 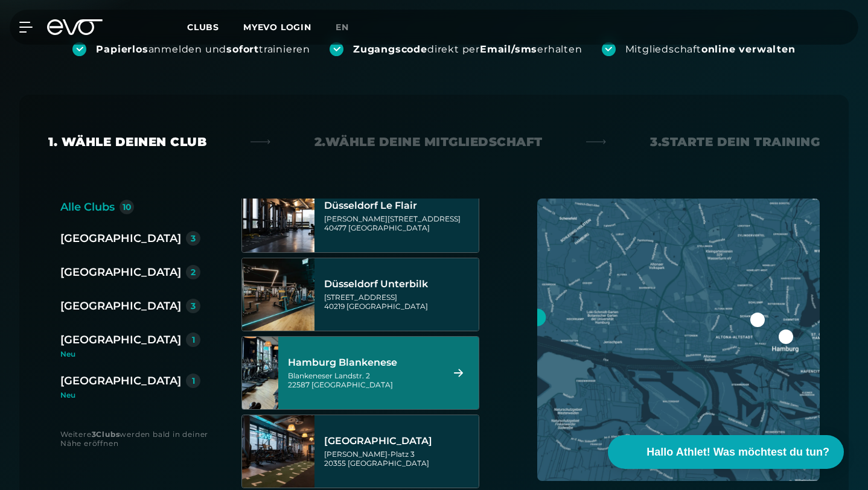 I want to click on span: Hallo Athlet! Was möchtest du tun?, so click(x=738, y=451).